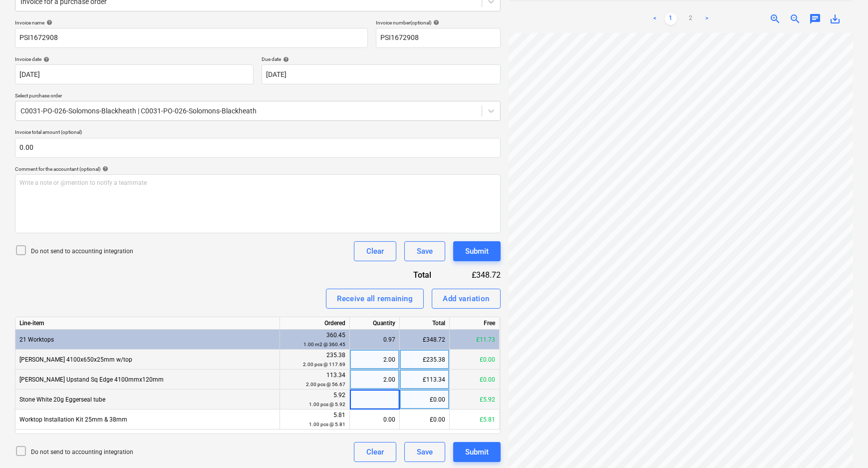  Describe the element at coordinates (375, 299) in the screenshot. I see `button: Receive all remaining` at that location.